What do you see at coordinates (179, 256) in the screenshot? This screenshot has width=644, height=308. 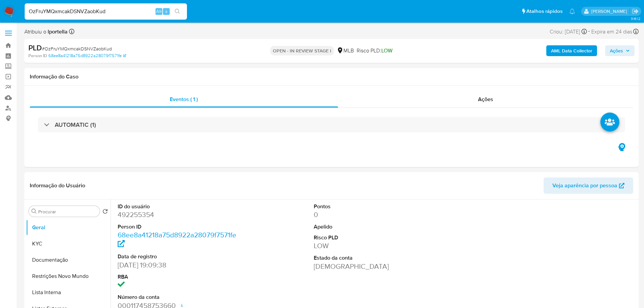 I see `dt: Data de registro` at bounding box center [179, 256].